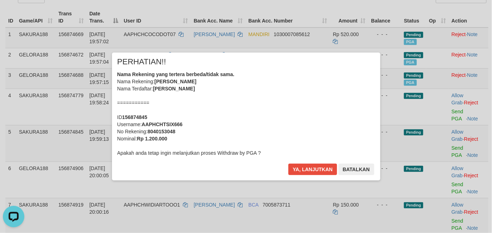  Describe the element at coordinates (142, 62) in the screenshot. I see `span: PERHATIAN!!` at that location.